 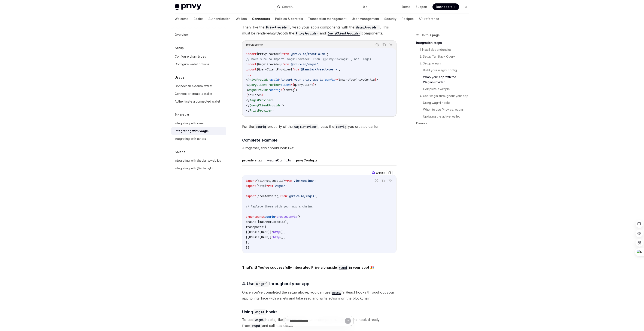 I want to click on div: Integrating with ethers, so click(x=190, y=139).